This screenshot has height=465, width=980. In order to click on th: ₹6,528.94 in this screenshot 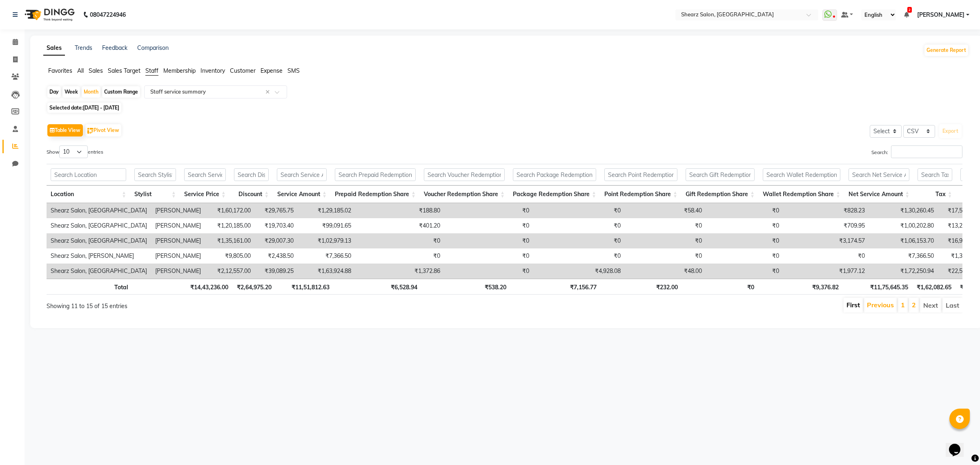, I will do `click(377, 286)`.